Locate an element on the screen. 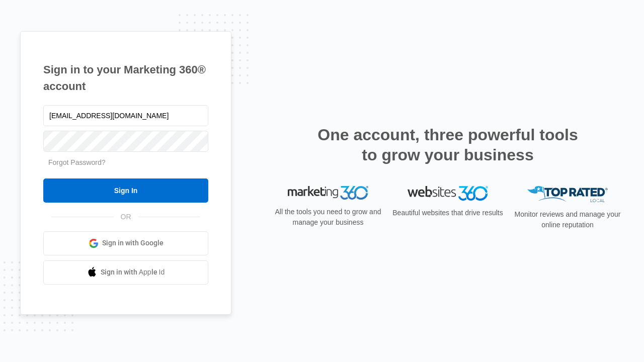 Image resolution: width=644 pixels, height=362 pixels. input: Sign In is located at coordinates (126, 190).